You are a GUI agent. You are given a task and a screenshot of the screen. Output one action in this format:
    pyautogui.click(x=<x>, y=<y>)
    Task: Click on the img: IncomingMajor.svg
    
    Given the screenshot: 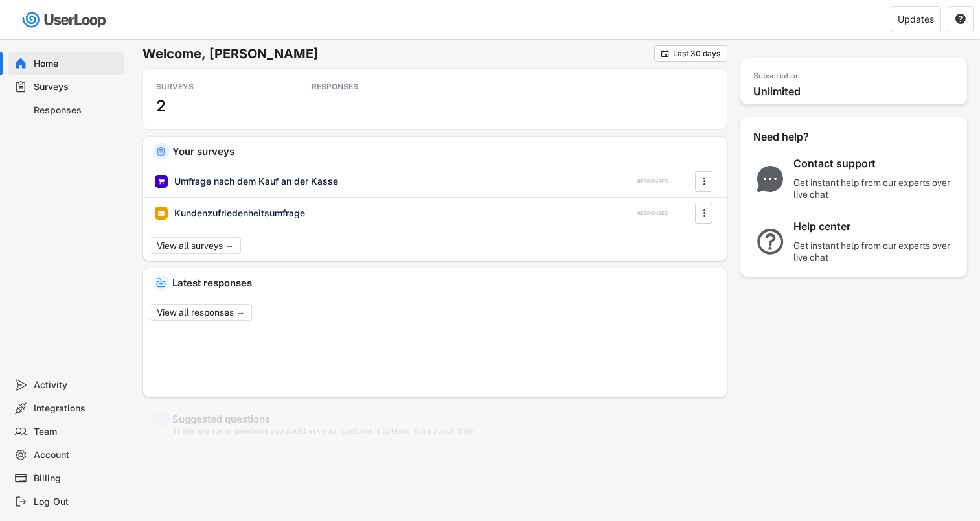 What is the action you would take?
    pyautogui.click(x=160, y=283)
    